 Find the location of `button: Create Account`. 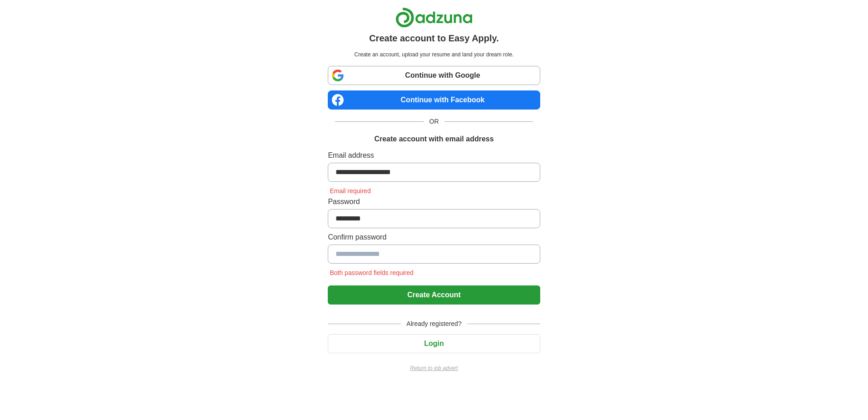

button: Create Account is located at coordinates (433, 295).